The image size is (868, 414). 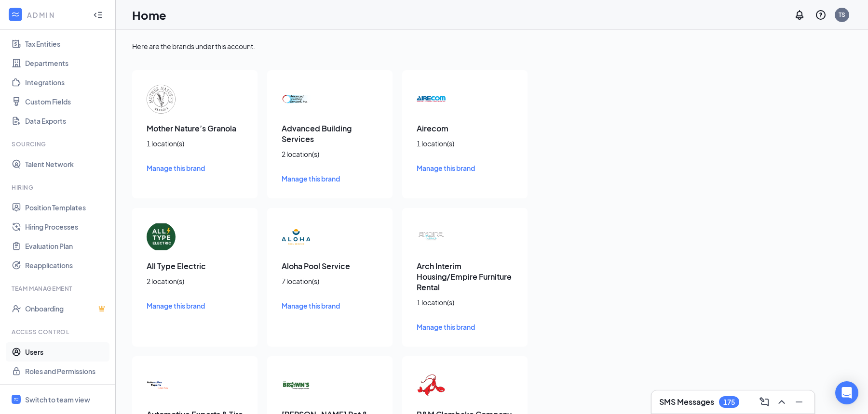 I want to click on a: Data Exports, so click(x=66, y=121).